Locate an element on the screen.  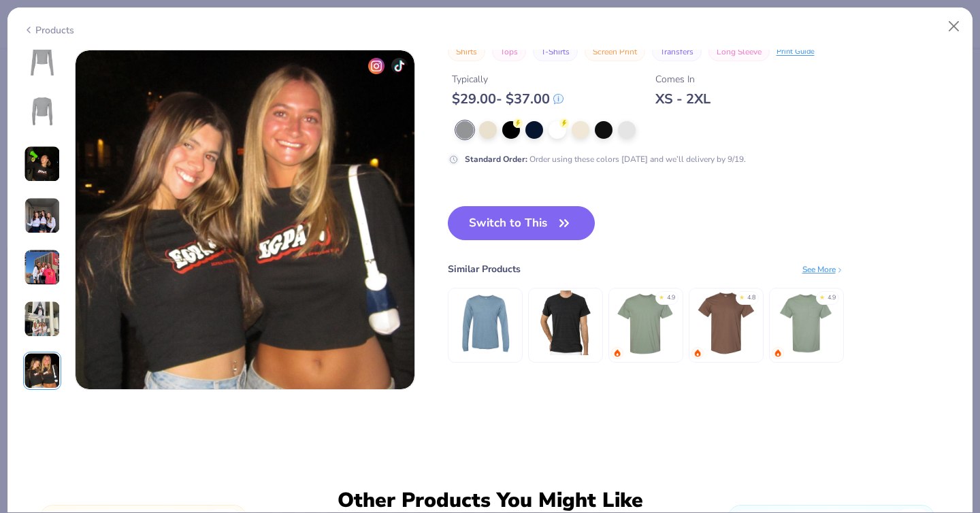
img: 308c1187-3b1d-4f67-85d4-2ae654dcf2bd is located at coordinates (245, 220).